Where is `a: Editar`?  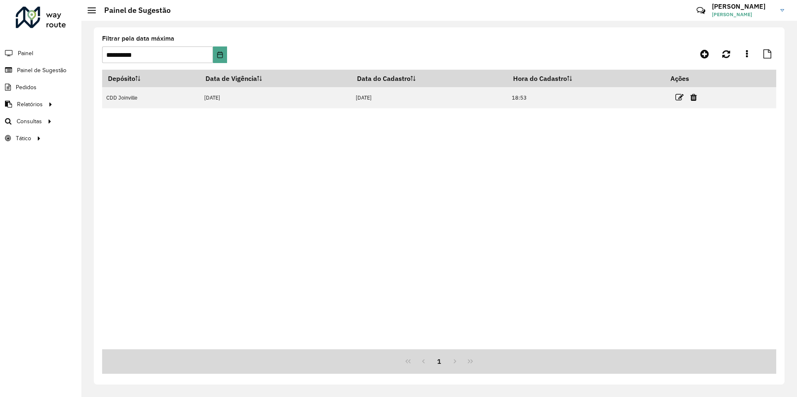
a: Editar is located at coordinates (679, 97).